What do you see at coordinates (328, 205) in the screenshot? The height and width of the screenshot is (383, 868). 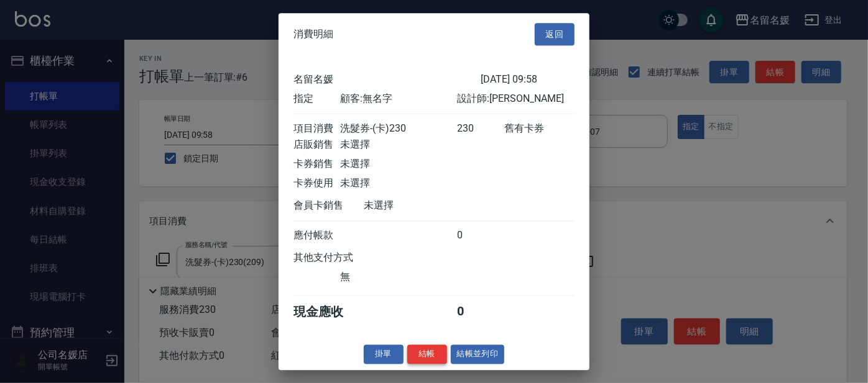 I see `div: 會員卡銷售` at bounding box center [328, 205].